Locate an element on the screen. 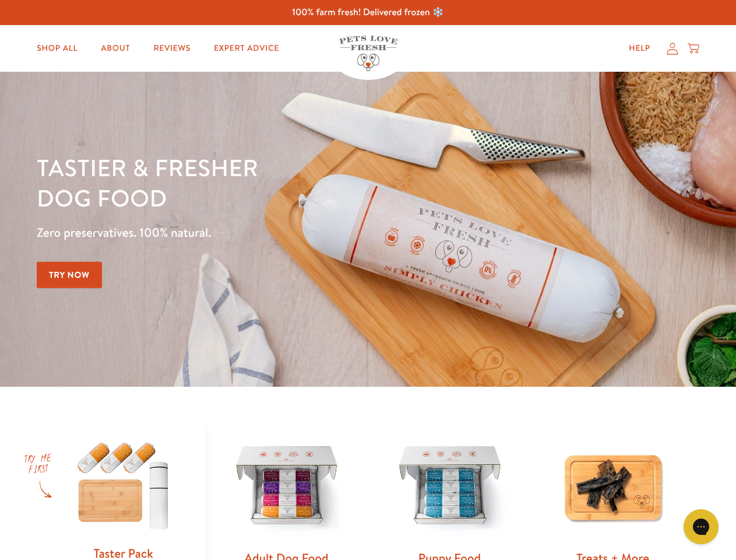 The height and width of the screenshot is (560, 736). a: Shop All is located at coordinates (58, 49).